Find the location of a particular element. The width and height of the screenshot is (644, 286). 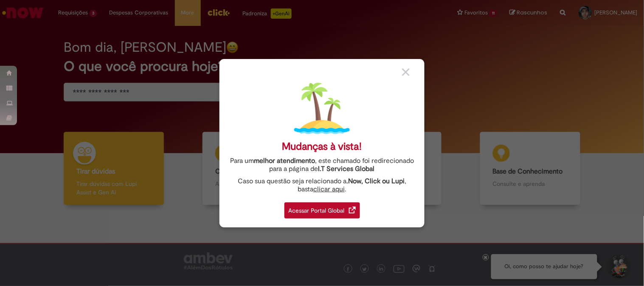

img: close_button_grey.png is located at coordinates (406, 72).